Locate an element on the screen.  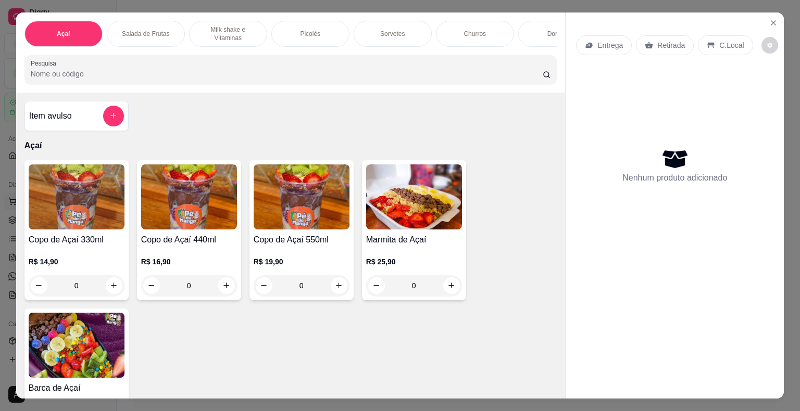
p: Entrega is located at coordinates (610, 45).